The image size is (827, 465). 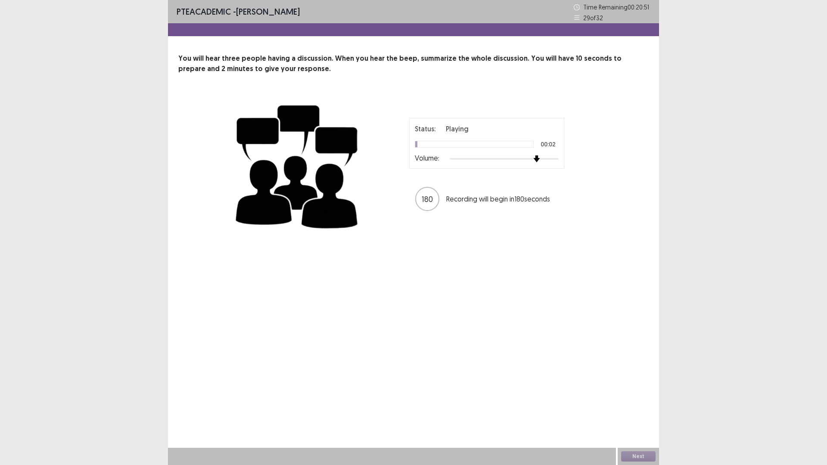 I want to click on p: You will hear three people having a discussion. When you hear the beep, summarize the whole discu..., so click(x=414, y=64).